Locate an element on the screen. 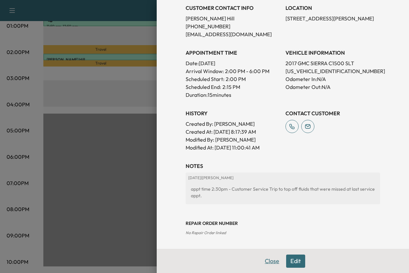 The width and height of the screenshot is (409, 273). h3: LOCATION is located at coordinates (333, 8).